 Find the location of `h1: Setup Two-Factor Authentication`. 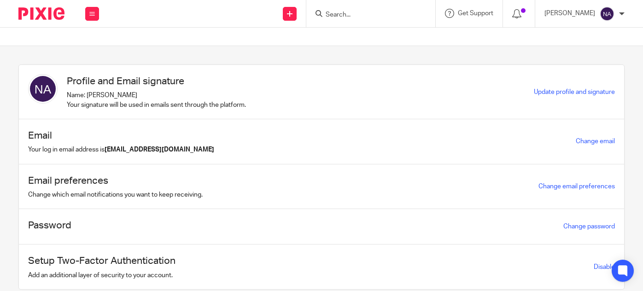

h1: Setup Two-Factor Authentication is located at coordinates (102, 261).